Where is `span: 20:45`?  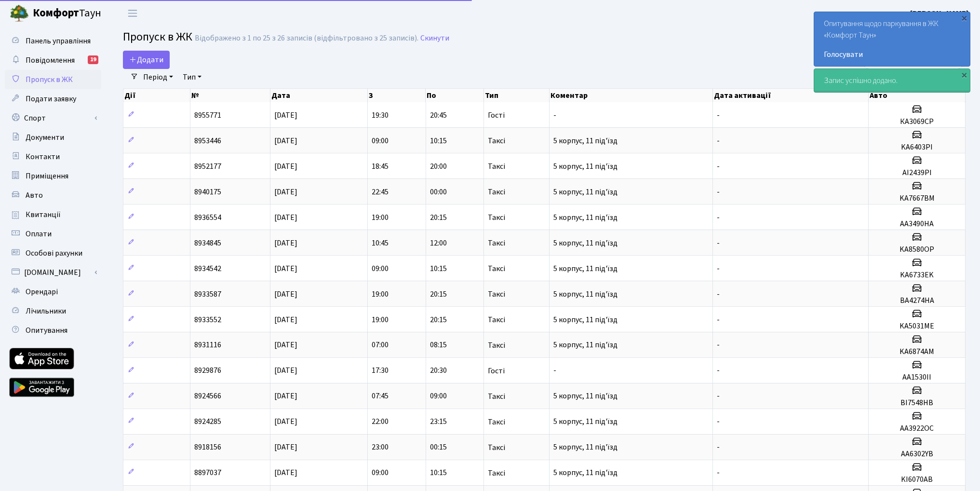 span: 20:45 is located at coordinates (438, 115).